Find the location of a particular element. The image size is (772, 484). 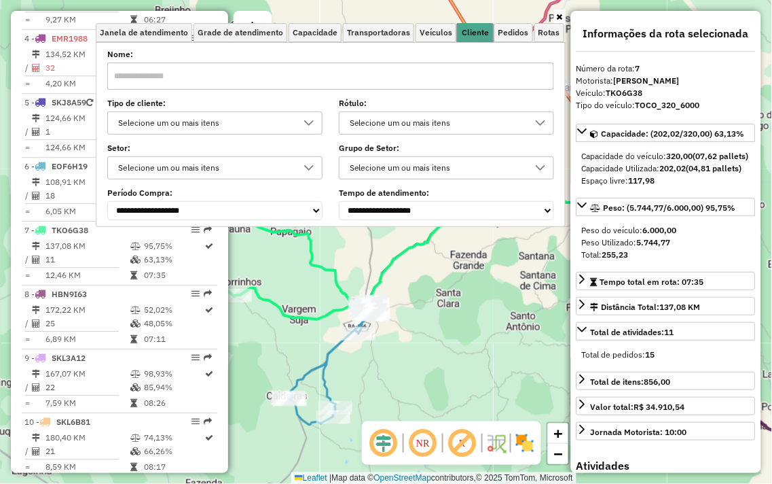

span: Peso: (5.744,77/6.000,00) 95,75% is located at coordinates (670, 207).